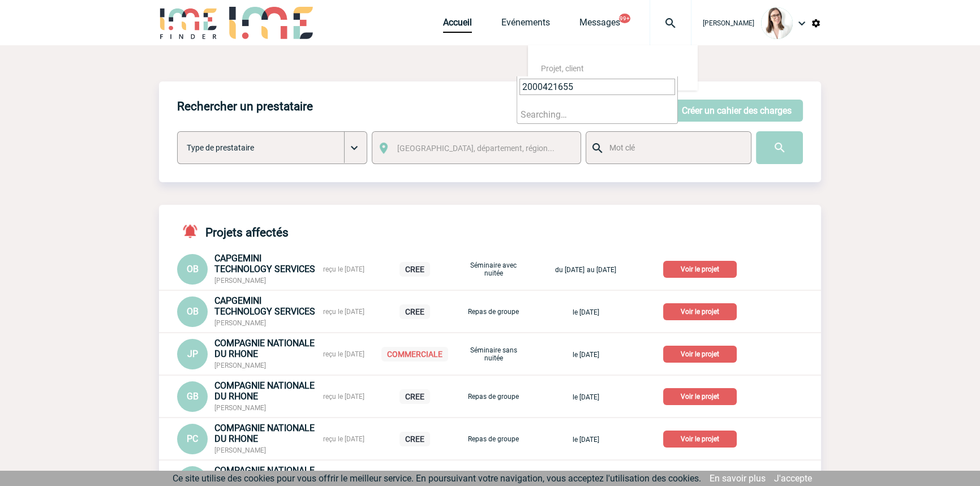  Describe the element at coordinates (192, 439) in the screenshot. I see `span: PC` at that location.